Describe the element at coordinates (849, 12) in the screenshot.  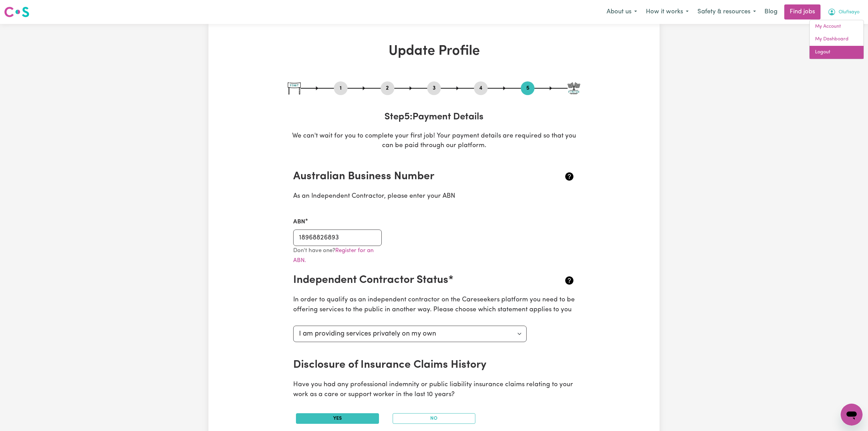
I see `span: Olufisayo` at that location.